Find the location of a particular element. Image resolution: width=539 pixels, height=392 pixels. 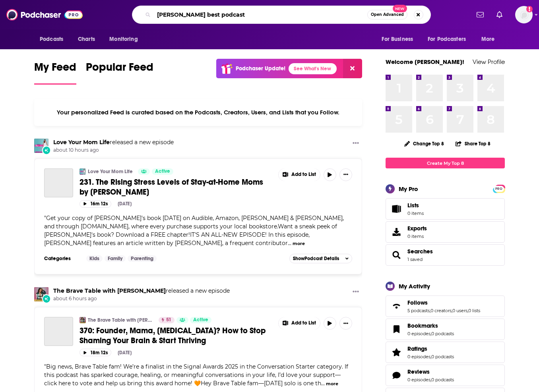

div: Search podcasts, credits, & more... is located at coordinates (281, 15).